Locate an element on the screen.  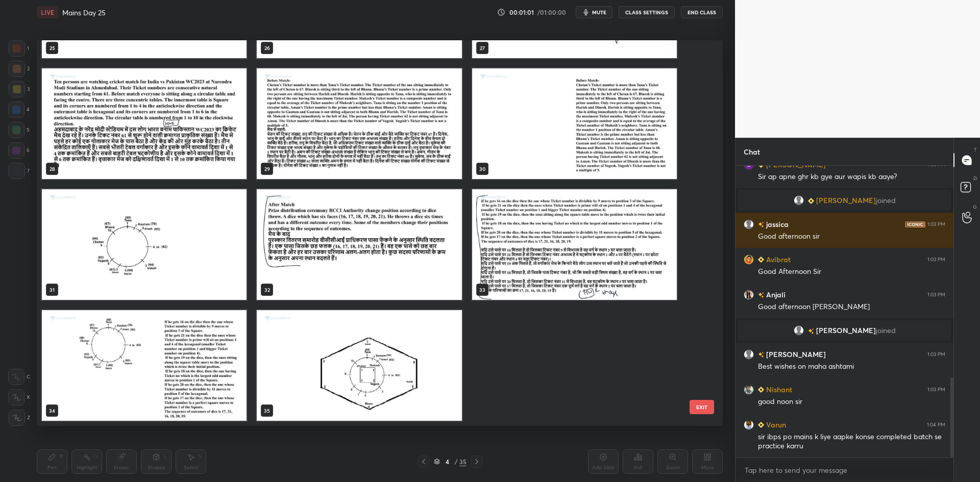
div: Good Afternoon Sir is located at coordinates (852, 272).